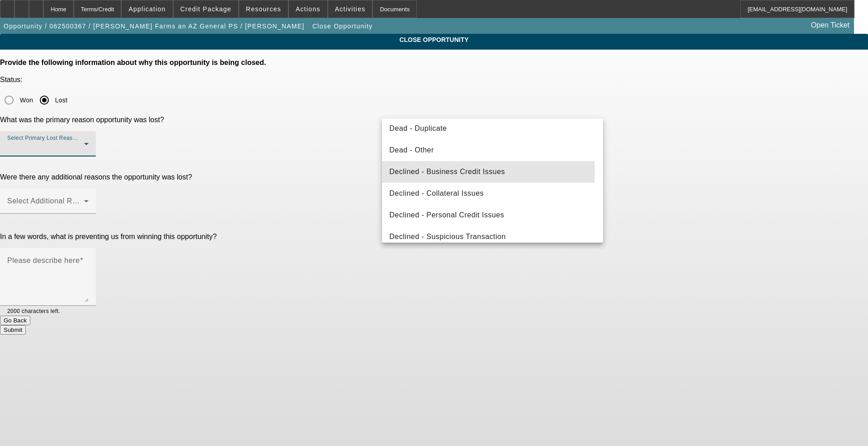 The height and width of the screenshot is (446, 868). I want to click on span: Declined - Personal Credit Issues, so click(446, 216).